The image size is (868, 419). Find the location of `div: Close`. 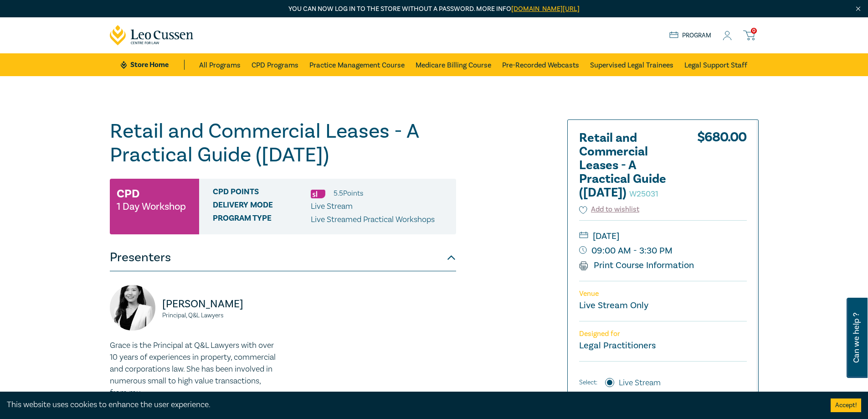

div: Close is located at coordinates (858, 9).